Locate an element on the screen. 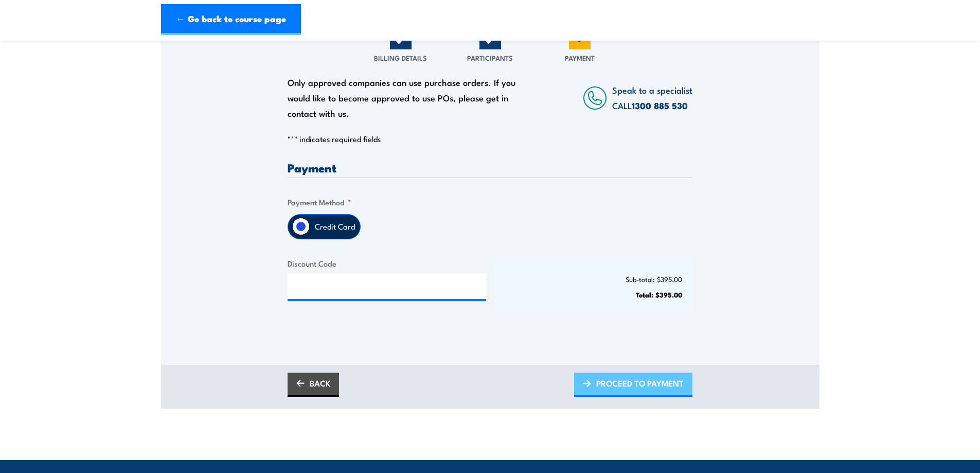  span: Participants is located at coordinates (490, 58).